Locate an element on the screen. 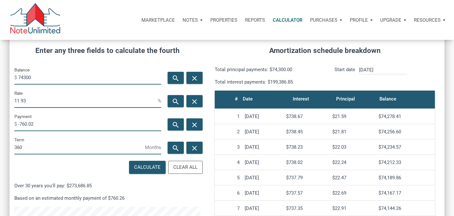 This screenshot has width=454, height=216. p: Profile is located at coordinates (359, 20).